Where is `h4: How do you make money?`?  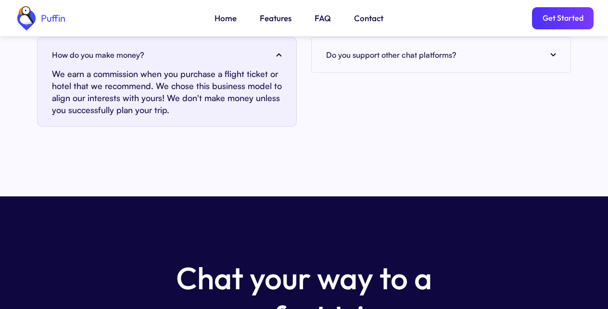 h4: How do you make money? is located at coordinates (98, 55).